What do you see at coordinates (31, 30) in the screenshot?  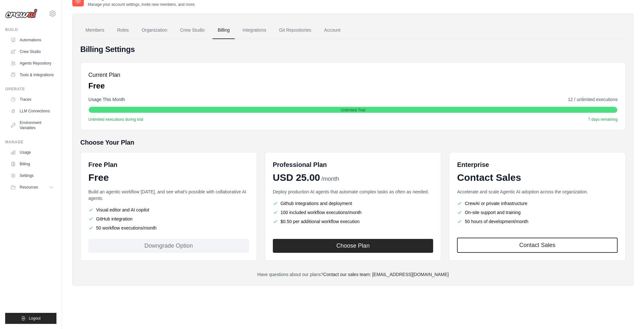 I see `div: Build` at bounding box center [31, 30].